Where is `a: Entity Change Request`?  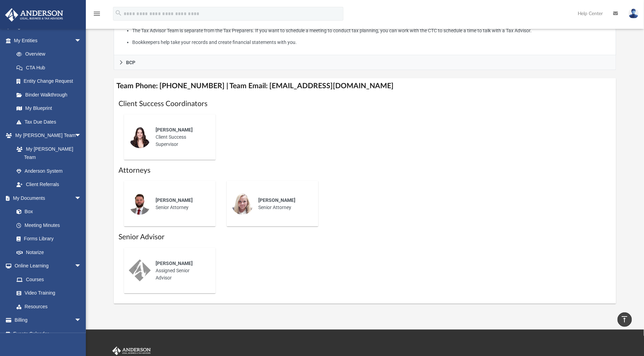
a: Entity Change Request is located at coordinates (50, 81).